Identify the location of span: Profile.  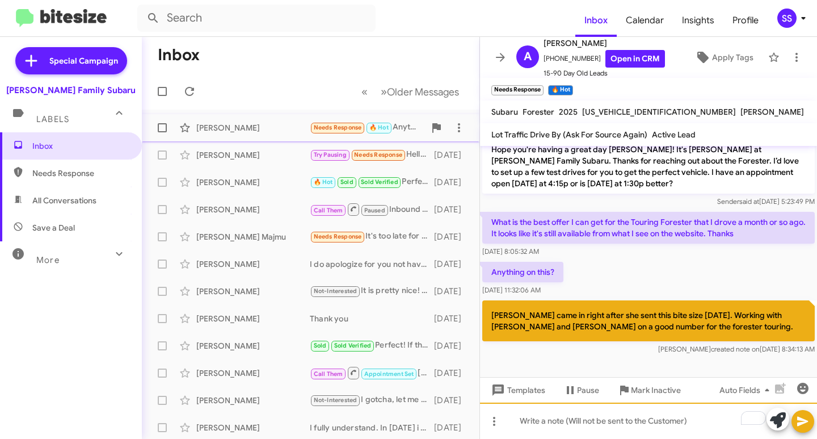
(746, 20).